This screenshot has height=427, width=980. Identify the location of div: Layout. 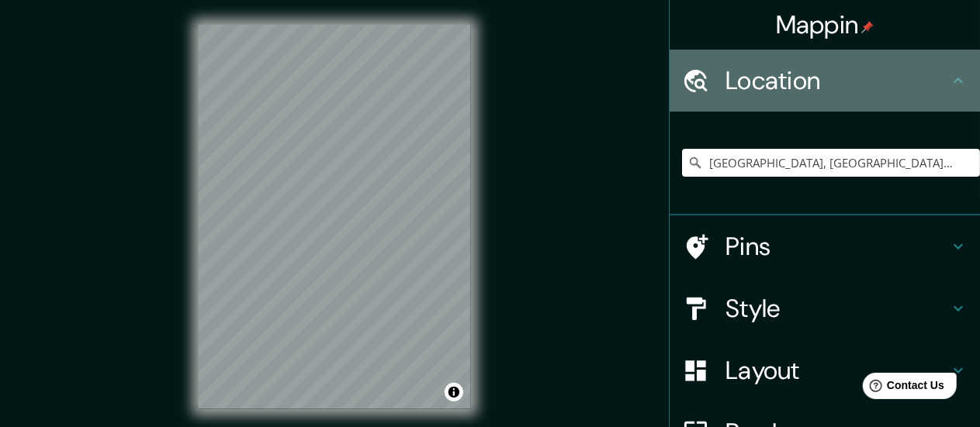
(825, 371).